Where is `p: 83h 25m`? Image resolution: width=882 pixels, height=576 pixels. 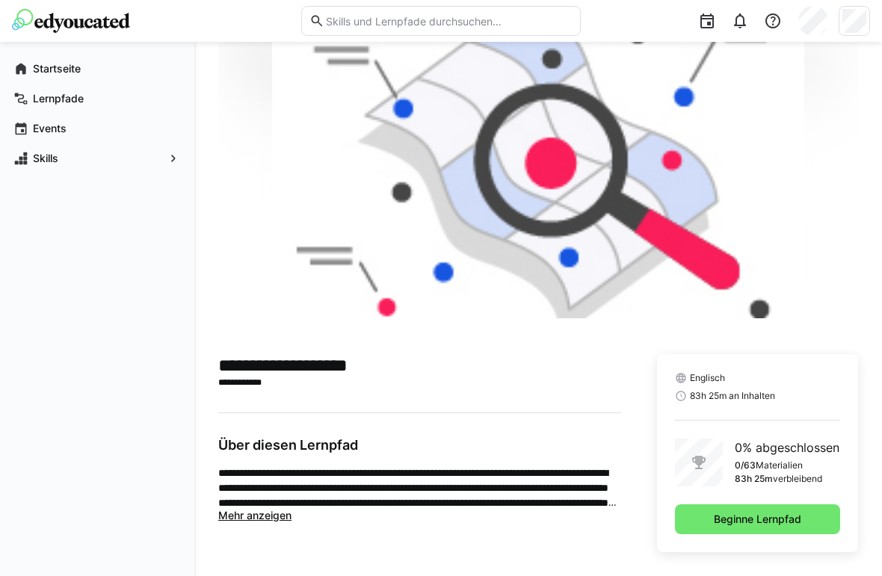 p: 83h 25m is located at coordinates (754, 479).